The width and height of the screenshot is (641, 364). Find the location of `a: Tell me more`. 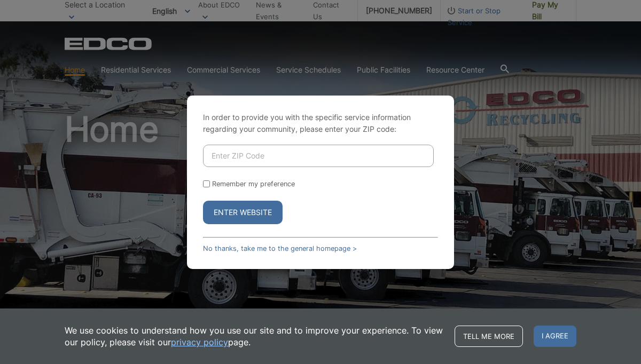

a: Tell me more is located at coordinates (489, 336).